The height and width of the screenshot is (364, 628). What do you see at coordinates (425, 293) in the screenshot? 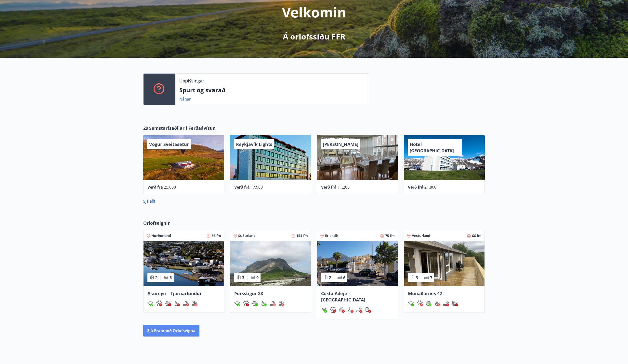
I see `span: Munaðarnes 42` at bounding box center [425, 293].